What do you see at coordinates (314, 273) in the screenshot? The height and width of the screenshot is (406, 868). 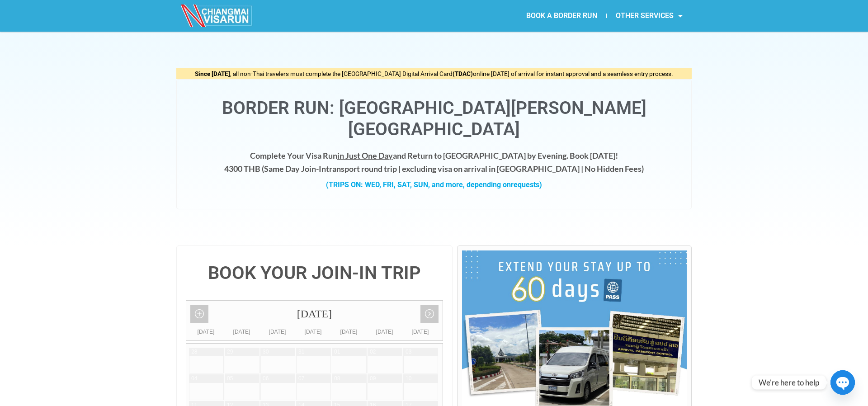 I see `h4: BOOK YOUR JOIN-IN TRIP` at bounding box center [314, 273].